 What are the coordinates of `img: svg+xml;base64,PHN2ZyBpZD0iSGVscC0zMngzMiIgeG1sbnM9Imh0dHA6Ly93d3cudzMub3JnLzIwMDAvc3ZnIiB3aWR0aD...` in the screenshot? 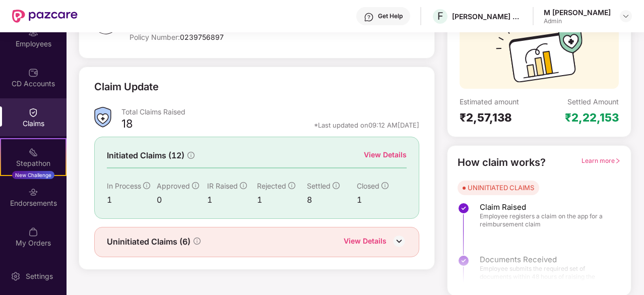 It's located at (369, 17).